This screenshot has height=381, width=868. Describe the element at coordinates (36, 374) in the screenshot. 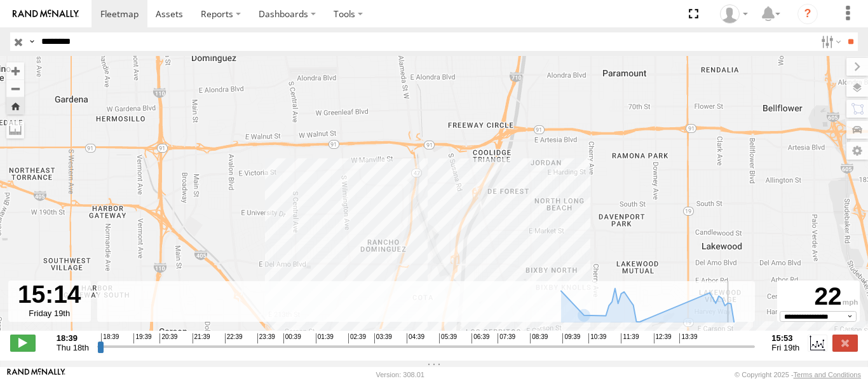

I see `a: Visit our Website` at that location.